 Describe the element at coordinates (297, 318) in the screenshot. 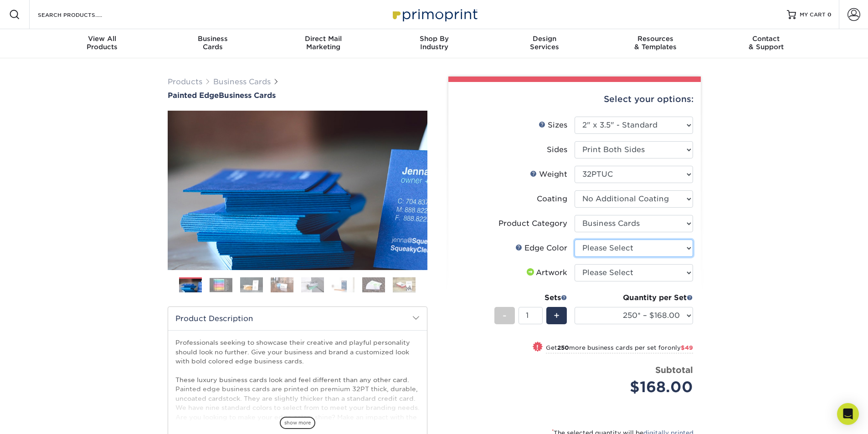

I see `h2: Product Description` at that location.